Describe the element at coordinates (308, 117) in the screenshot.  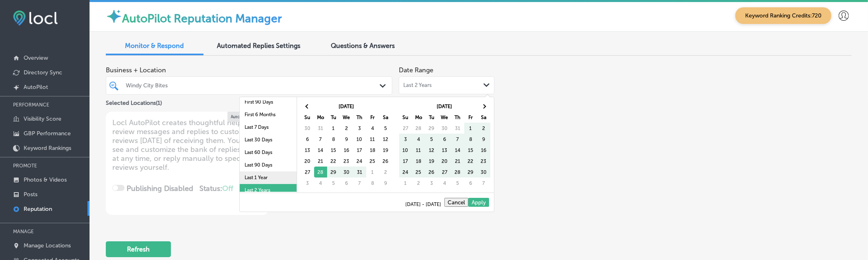
I see `th: Su` at that location.